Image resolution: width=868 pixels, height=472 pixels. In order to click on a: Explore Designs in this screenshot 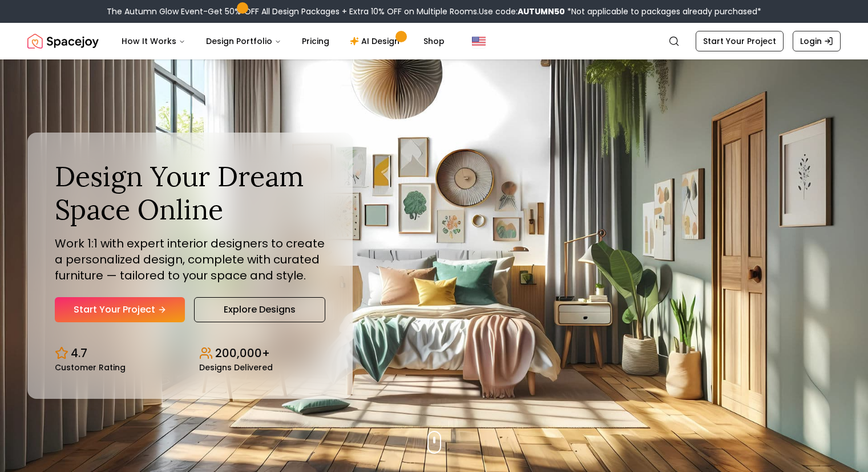, I will do `click(260, 310)`.